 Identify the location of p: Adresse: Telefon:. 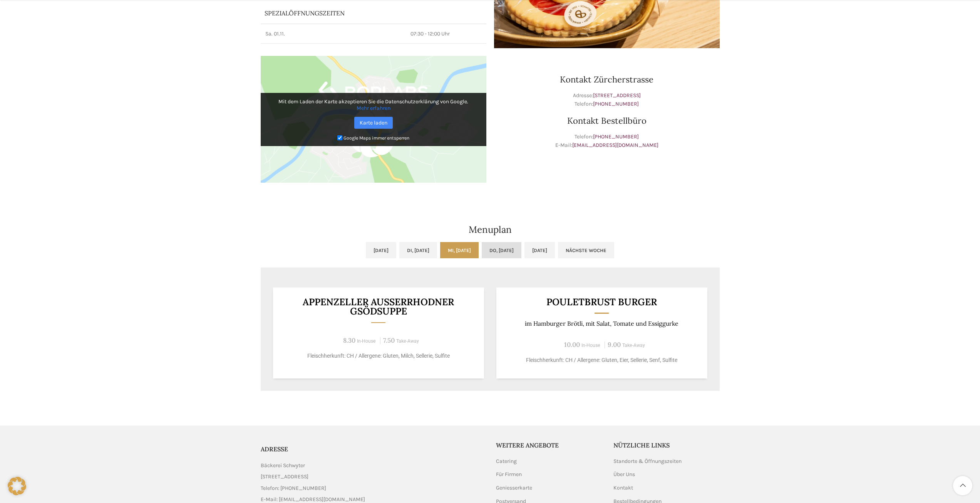
(607, 100).